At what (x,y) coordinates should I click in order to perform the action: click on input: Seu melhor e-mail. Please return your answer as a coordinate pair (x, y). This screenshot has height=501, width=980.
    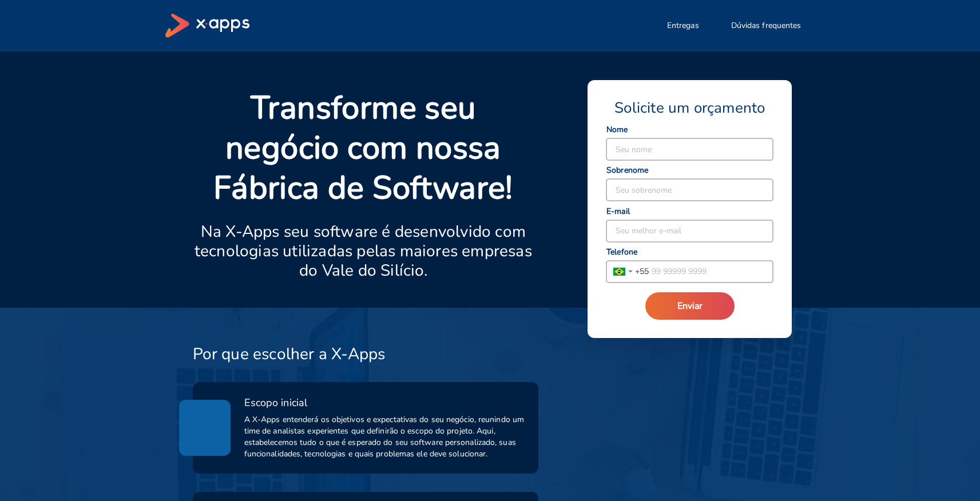
    Looking at the image, I should click on (689, 231).